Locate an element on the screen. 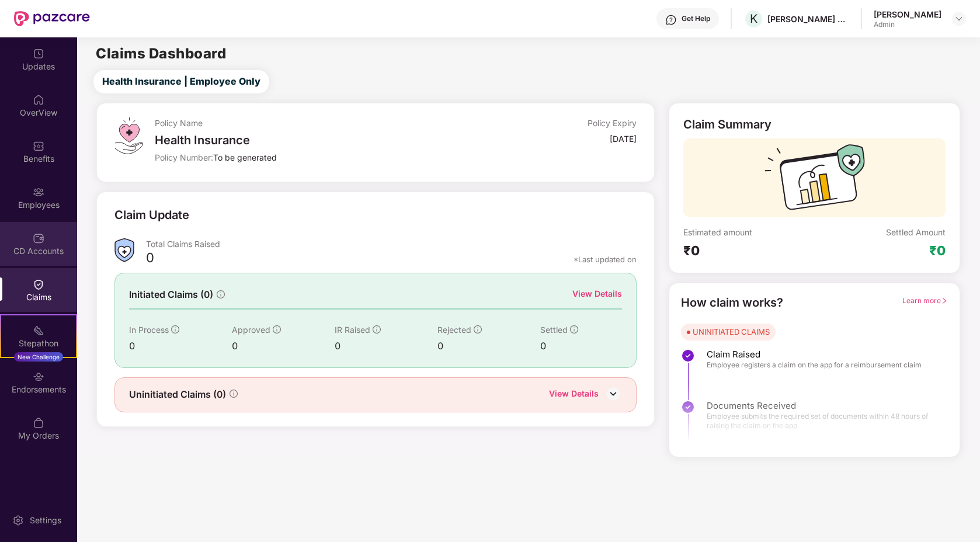  div: Stepathon is located at coordinates (38, 344).